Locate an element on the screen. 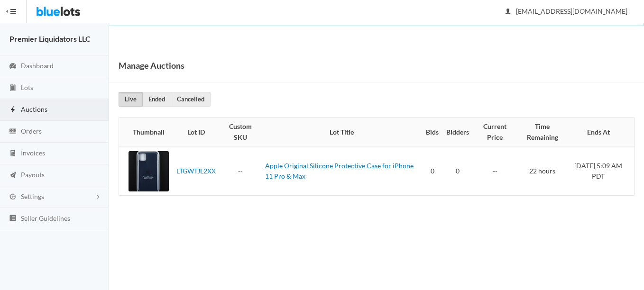 This screenshot has width=644, height=290. th: Custom SKU is located at coordinates (240, 132).